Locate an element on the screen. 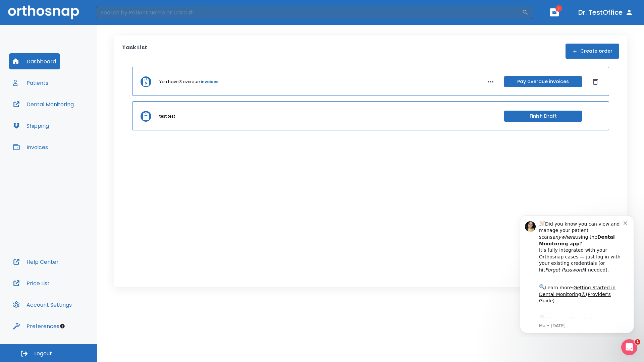  div: message notification from Ma, 4w ago. 👋🏻 Did you know you can view and manage your patient scans ... is located at coordinates (67, 65).